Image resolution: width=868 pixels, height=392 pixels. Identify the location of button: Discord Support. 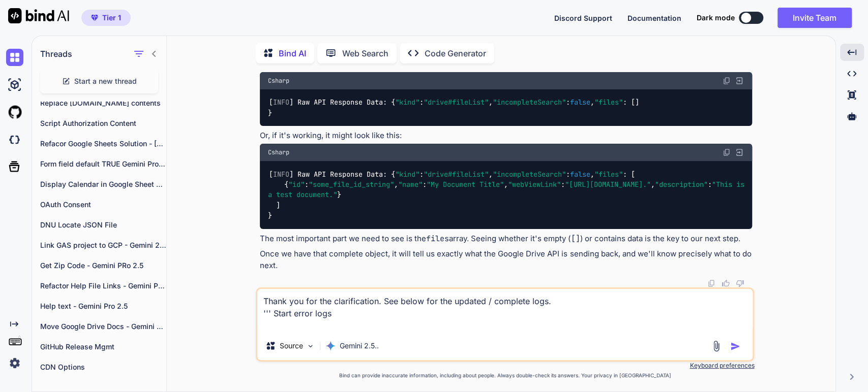
(583, 18).